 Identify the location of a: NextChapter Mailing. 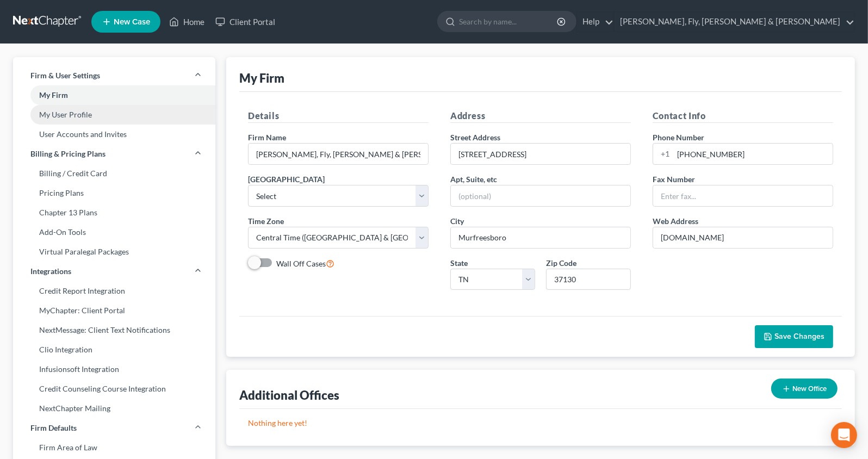
(114, 409).